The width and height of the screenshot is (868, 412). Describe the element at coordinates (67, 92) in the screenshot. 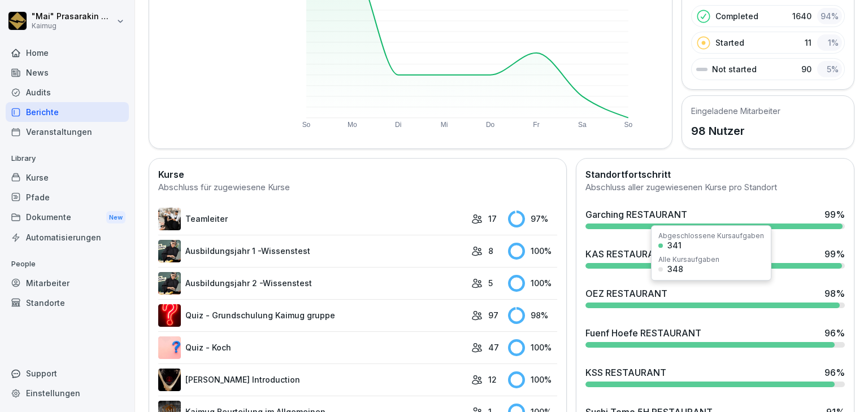

I see `div: Audits` at that location.